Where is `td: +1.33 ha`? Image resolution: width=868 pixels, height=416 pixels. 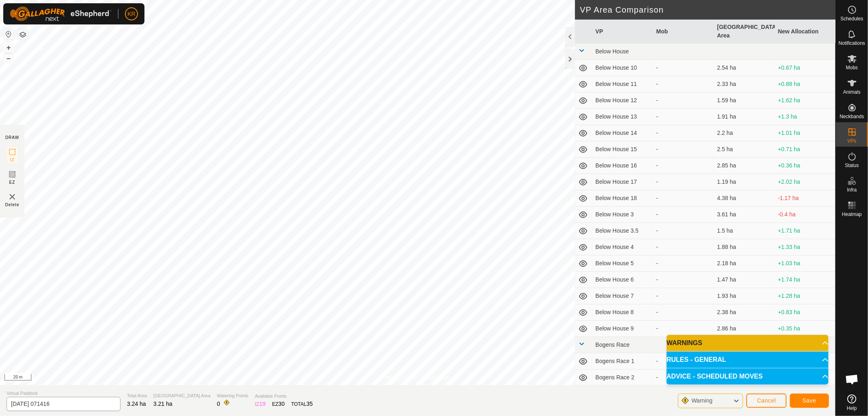
td: +1.33 ha is located at coordinates (805, 247).